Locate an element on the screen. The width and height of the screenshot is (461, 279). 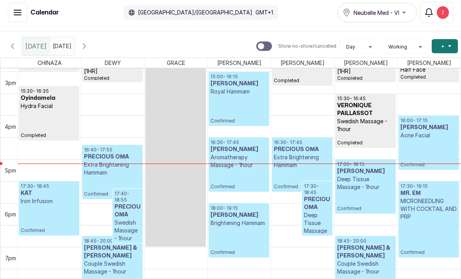
p: Hydra Facial is located at coordinates (49, 106).